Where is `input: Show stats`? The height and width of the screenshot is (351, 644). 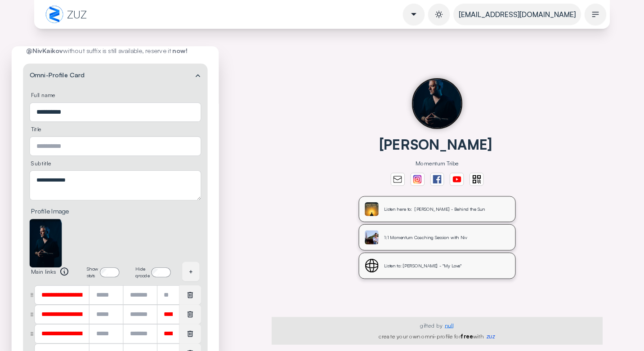 input: Show stats is located at coordinates (109, 272).